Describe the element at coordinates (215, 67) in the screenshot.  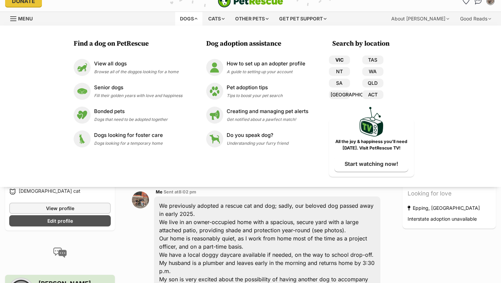
I see `img: How to set up an adopter profile` at that location.